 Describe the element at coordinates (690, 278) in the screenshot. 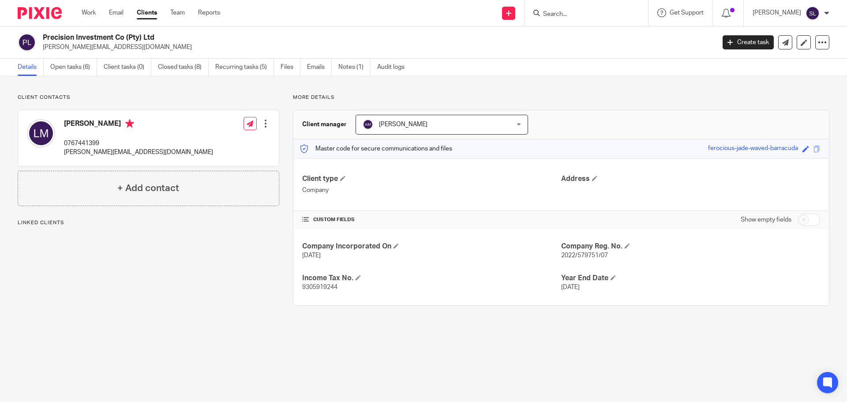

I see `h4: Year End Date` at that location.